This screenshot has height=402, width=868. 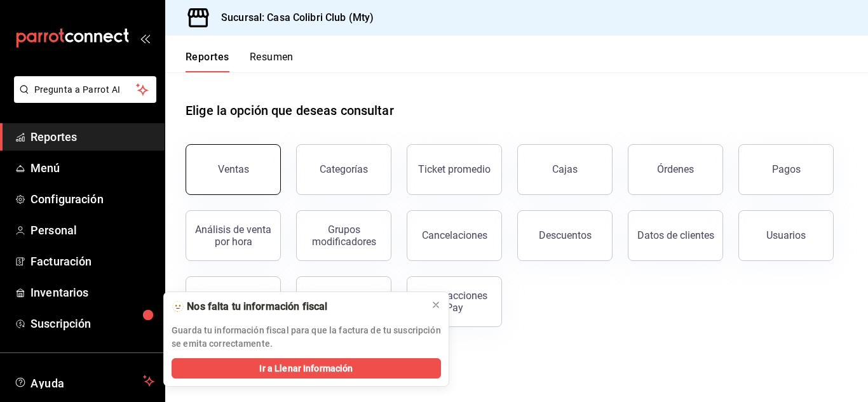 What do you see at coordinates (307, 337) in the screenshot?
I see `p: Guarda tu información fiscal para que la factura de tu suscripción se emita correctamente.` at bounding box center [307, 337].